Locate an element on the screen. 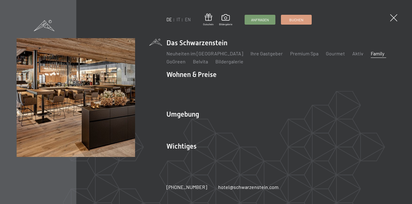 This screenshot has height=204, width=412. a: Gourmet is located at coordinates (335, 53).